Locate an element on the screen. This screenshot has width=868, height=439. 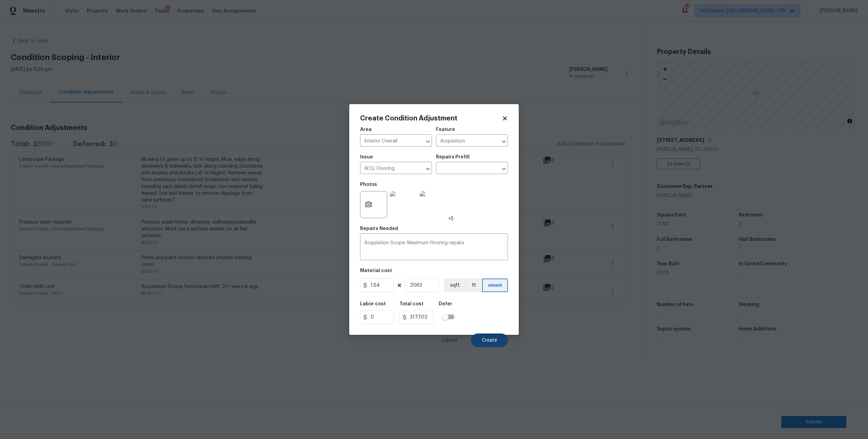
button: Create is located at coordinates (489, 341).